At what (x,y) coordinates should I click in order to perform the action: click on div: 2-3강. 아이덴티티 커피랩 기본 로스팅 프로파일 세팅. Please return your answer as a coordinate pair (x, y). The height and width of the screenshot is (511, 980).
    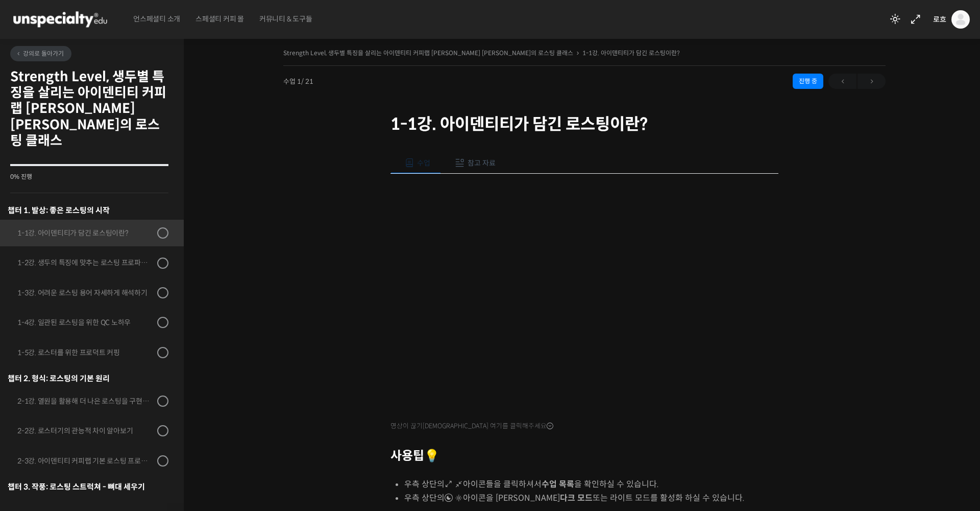
    Looking at the image, I should click on (86, 460).